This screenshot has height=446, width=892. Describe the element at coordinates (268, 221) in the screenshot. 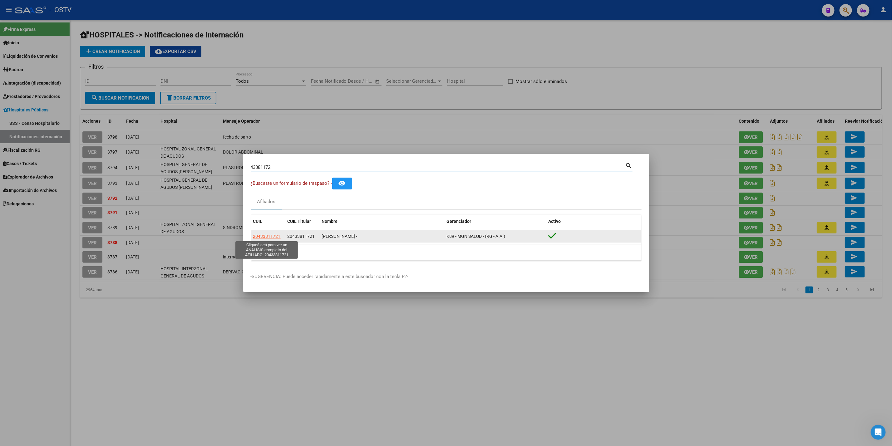

I see `datatable-header-cell: CUIL` at that location.